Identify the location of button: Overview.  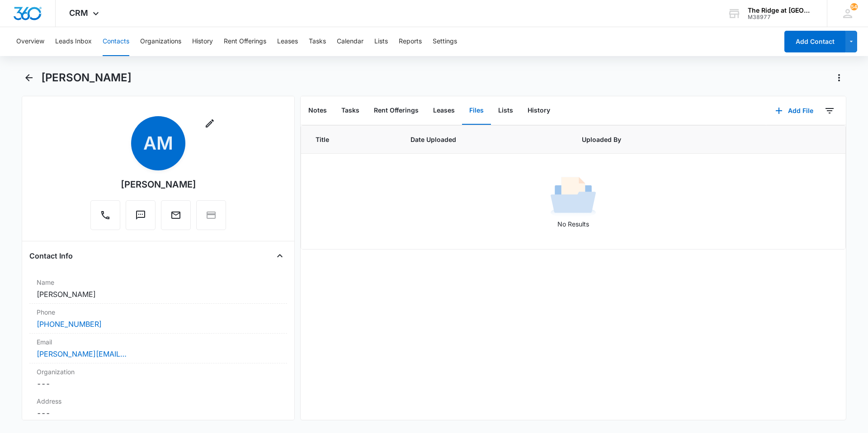
(30, 42).